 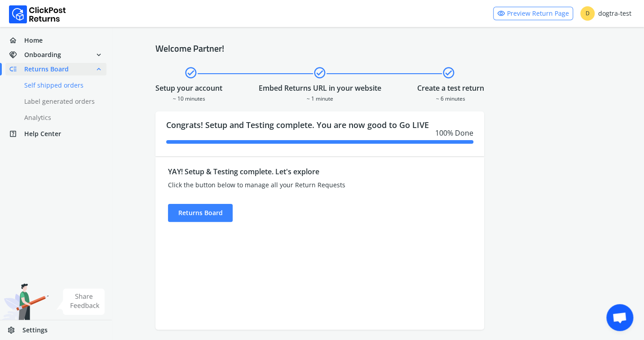 I want to click on a: help_centerHelp Center, so click(x=56, y=134).